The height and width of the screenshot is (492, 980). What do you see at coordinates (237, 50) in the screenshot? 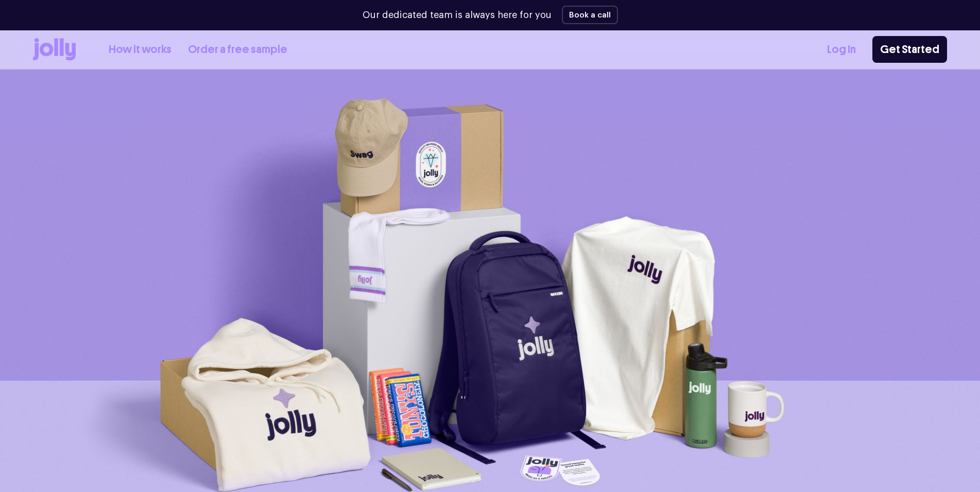
I see `a: Order a free sample` at bounding box center [237, 50].